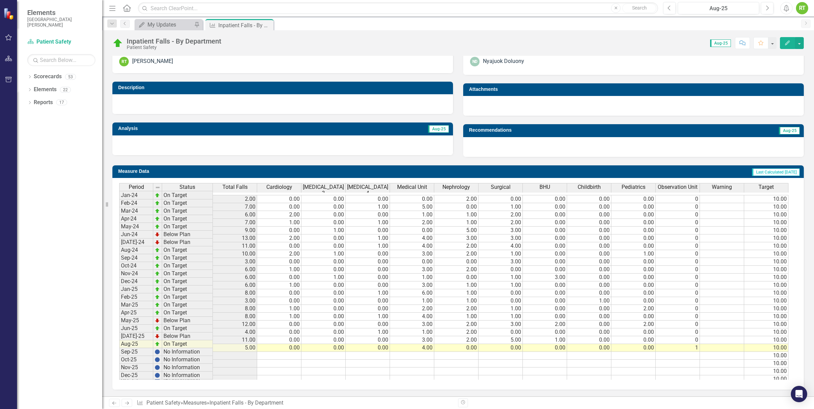 This screenshot has width=814, height=409. Describe the element at coordinates (136, 321) in the screenshot. I see `td: May-25` at that location.